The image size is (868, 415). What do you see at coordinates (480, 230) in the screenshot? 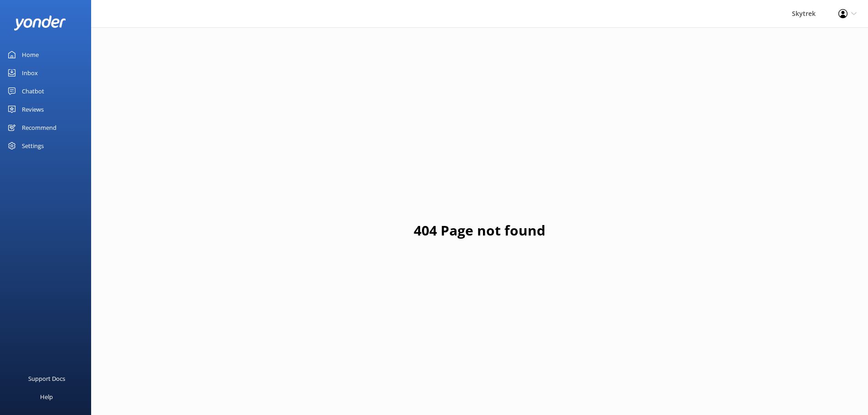
I see `h1: 404 Page not found` at bounding box center [480, 230].